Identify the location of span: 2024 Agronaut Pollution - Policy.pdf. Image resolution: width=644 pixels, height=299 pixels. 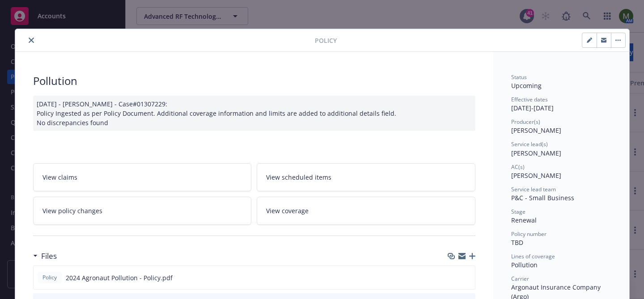
(119, 278).